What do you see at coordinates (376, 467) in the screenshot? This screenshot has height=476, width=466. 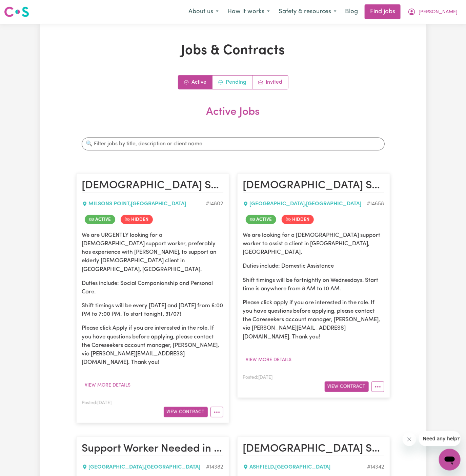 I see `div: Job ID #14342` at bounding box center [376, 467].